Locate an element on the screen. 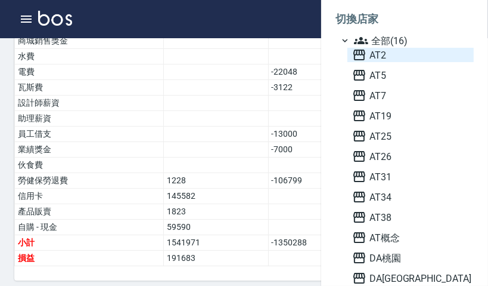 This screenshot has height=286, width=488. span: AT38 is located at coordinates (411, 217).